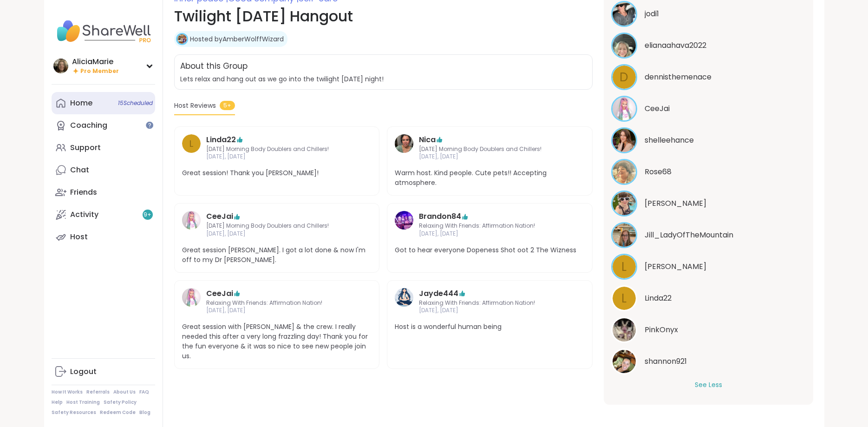 The width and height of the screenshot is (868, 427). What do you see at coordinates (81, 103) in the screenshot?
I see `div: Home` at bounding box center [81, 103].